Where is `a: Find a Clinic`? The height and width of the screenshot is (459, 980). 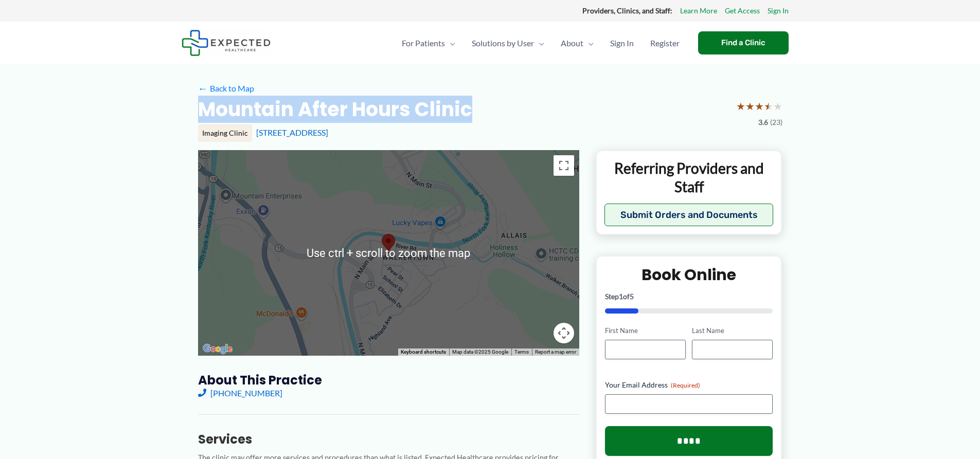 a: Find a Clinic is located at coordinates (744, 43).